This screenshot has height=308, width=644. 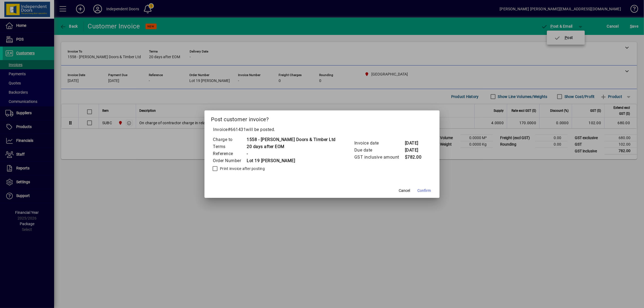 I want to click on td: 20 days after EOM, so click(x=291, y=146).